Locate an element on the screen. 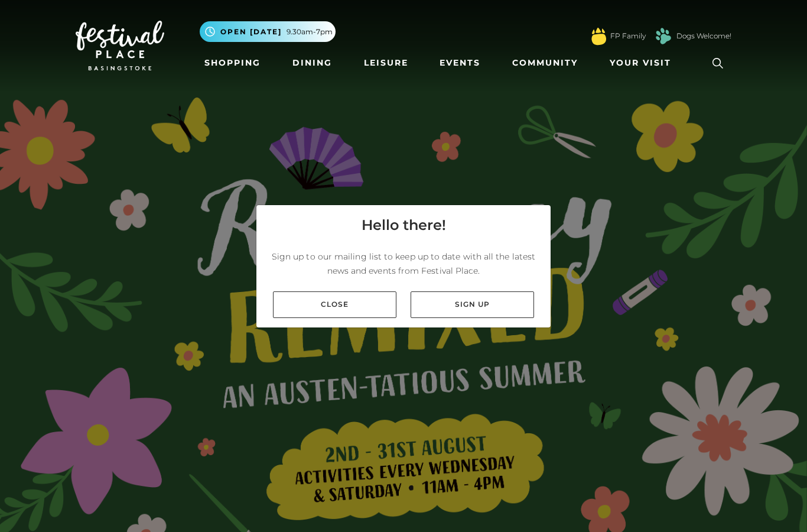 This screenshot has height=532, width=807. a: FP Family is located at coordinates (628, 36).